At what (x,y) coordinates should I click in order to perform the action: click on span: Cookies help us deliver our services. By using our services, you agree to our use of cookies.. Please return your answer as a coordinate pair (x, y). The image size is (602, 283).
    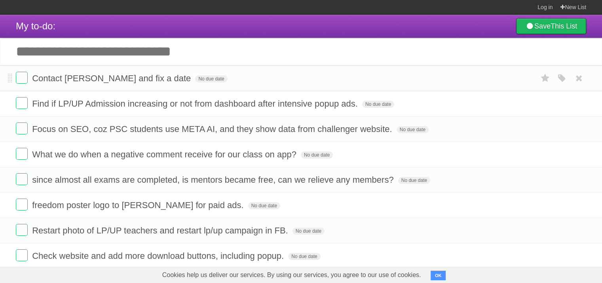
    Looking at the image, I should click on (292, 275).